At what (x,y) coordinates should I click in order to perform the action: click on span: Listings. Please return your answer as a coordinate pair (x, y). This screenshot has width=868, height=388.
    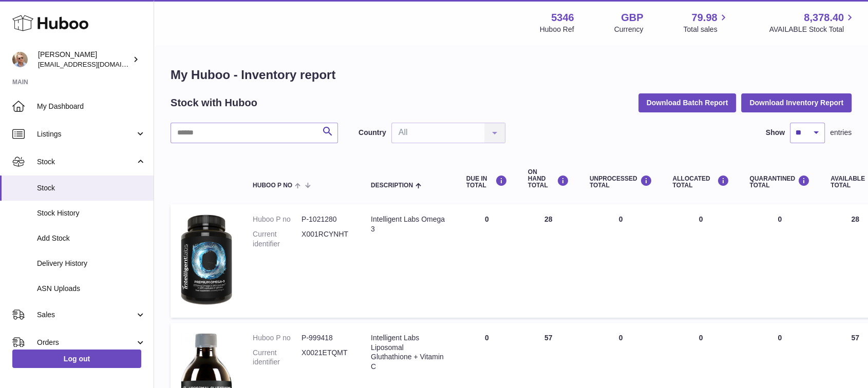
    Looking at the image, I should click on (86, 134).